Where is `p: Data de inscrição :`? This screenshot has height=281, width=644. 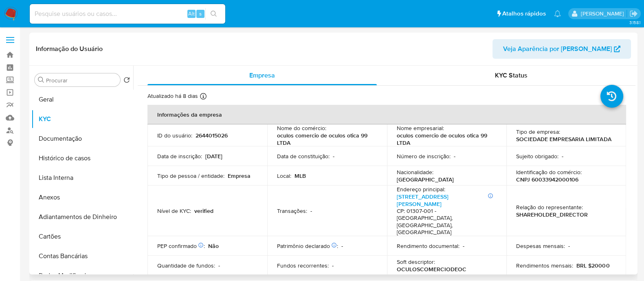
p: Data de inscrição : is located at coordinates (179, 156).